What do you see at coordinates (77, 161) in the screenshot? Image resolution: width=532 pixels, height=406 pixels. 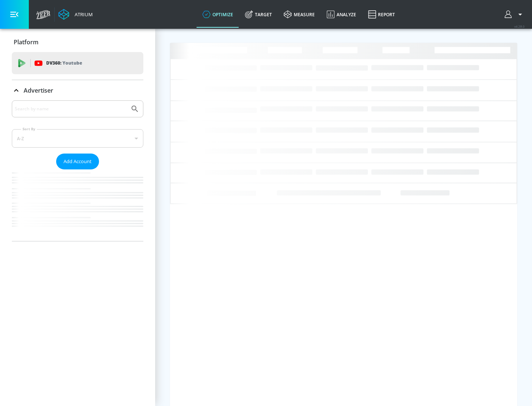 I see `span: Add Account` at bounding box center [77, 161].